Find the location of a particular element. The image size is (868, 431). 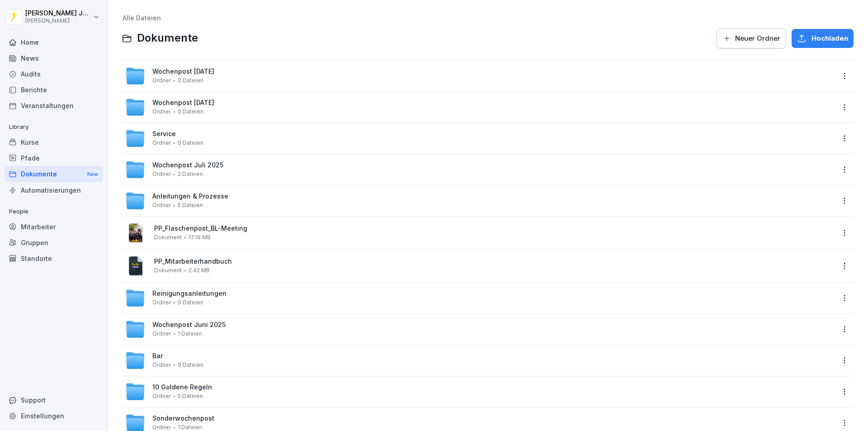

div: Einstellungen is located at coordinates (54, 416).